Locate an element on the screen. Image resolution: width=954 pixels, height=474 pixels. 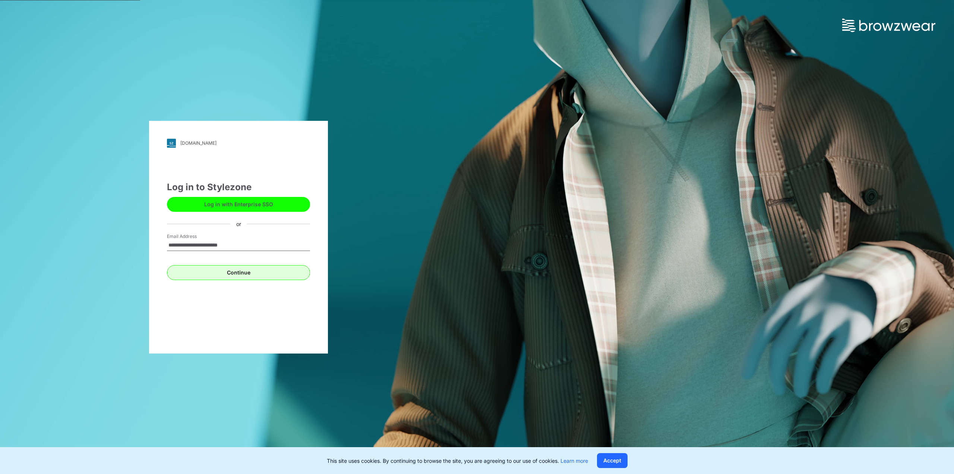
img: browzwear-logo.73288ffb.svg is located at coordinates (889, 25).